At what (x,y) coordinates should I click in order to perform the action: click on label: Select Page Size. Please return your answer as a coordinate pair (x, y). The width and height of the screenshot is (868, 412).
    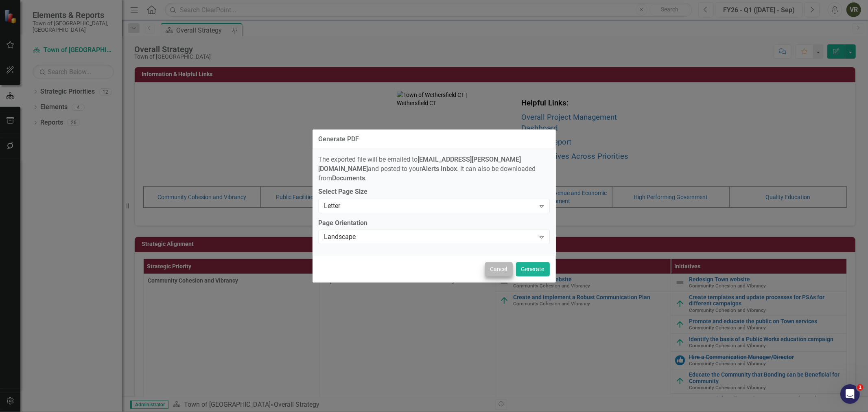
    Looking at the image, I should click on (434, 192).